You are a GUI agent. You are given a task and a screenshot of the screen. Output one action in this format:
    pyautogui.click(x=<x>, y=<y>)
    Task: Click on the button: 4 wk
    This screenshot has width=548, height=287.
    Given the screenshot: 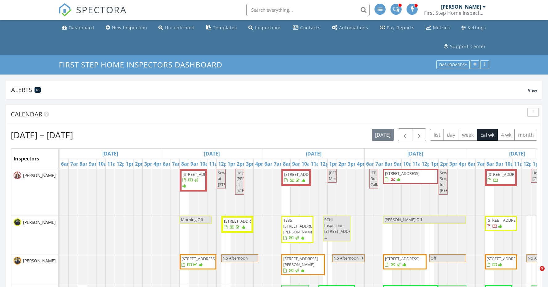 What is the action you would take?
    pyautogui.click(x=506, y=135)
    